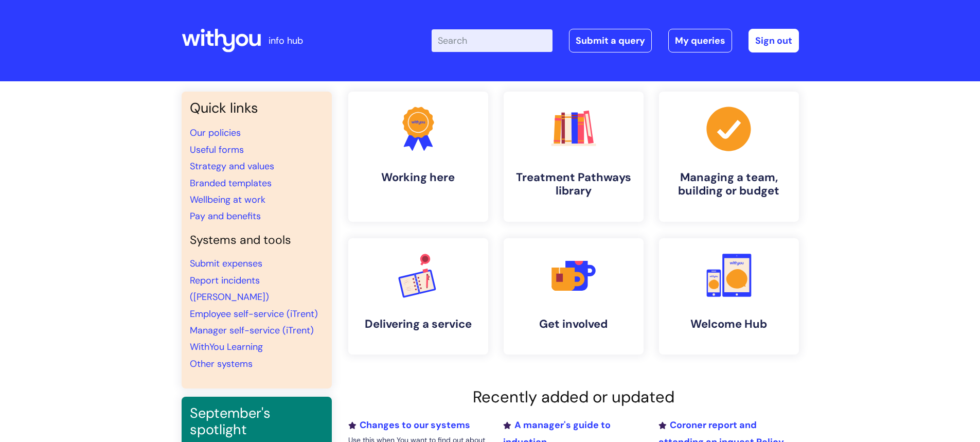 This screenshot has width=980, height=442. What do you see at coordinates (217, 150) in the screenshot?
I see `a: Useful forms` at bounding box center [217, 150].